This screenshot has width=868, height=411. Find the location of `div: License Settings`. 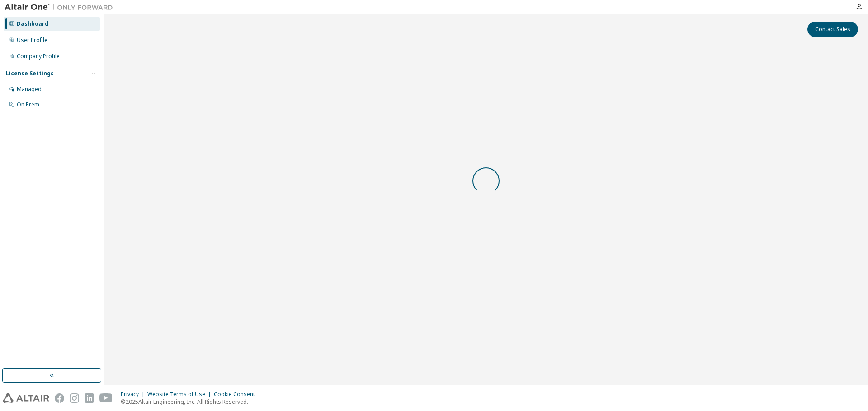

div: License Settings is located at coordinates (30, 74).